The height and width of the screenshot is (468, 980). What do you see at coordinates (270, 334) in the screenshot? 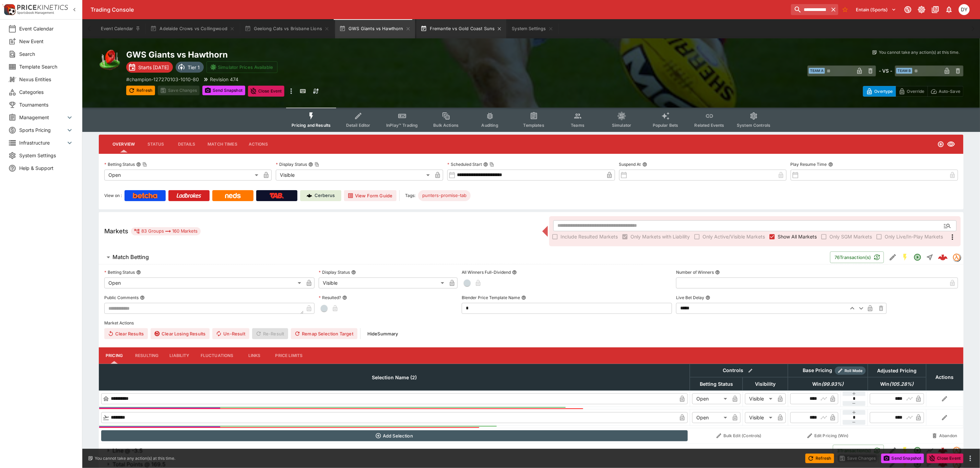
I see `span: Re-Result` at bounding box center [270, 334].